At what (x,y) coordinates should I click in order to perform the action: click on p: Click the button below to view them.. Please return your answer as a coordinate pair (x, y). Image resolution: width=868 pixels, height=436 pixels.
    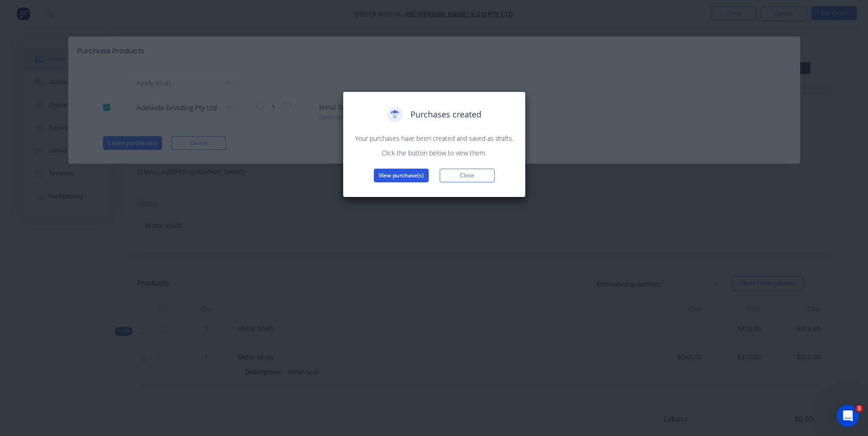
    Looking at the image, I should click on (434, 153).